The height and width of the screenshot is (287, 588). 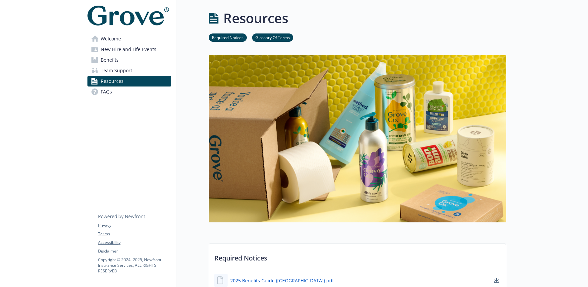 I want to click on a: Glossary Of Terms, so click(x=273, y=37).